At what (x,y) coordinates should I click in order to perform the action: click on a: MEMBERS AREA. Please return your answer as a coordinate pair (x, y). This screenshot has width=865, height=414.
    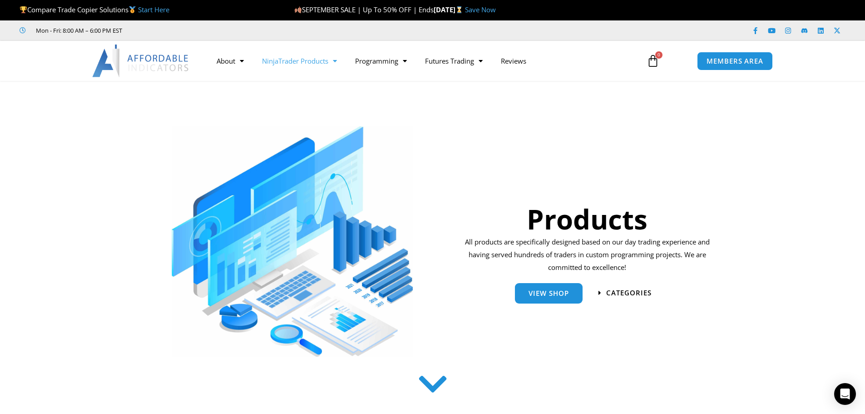
    Looking at the image, I should click on (735, 61).